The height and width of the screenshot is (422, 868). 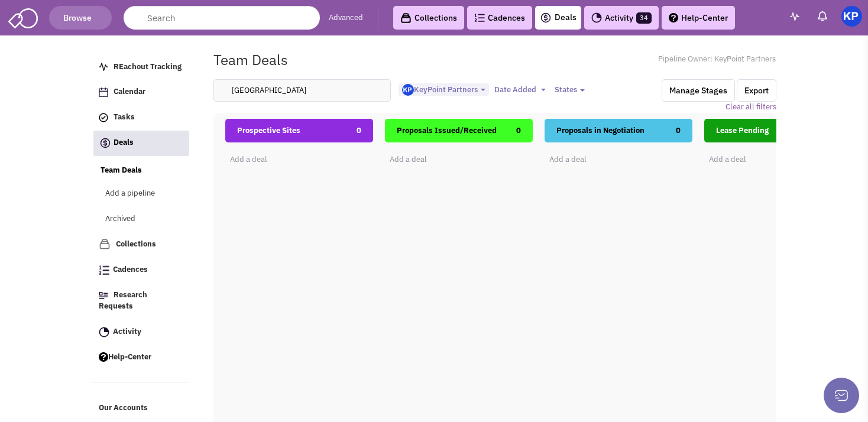 I want to click on button: KeyPoint Partners, so click(x=443, y=90).